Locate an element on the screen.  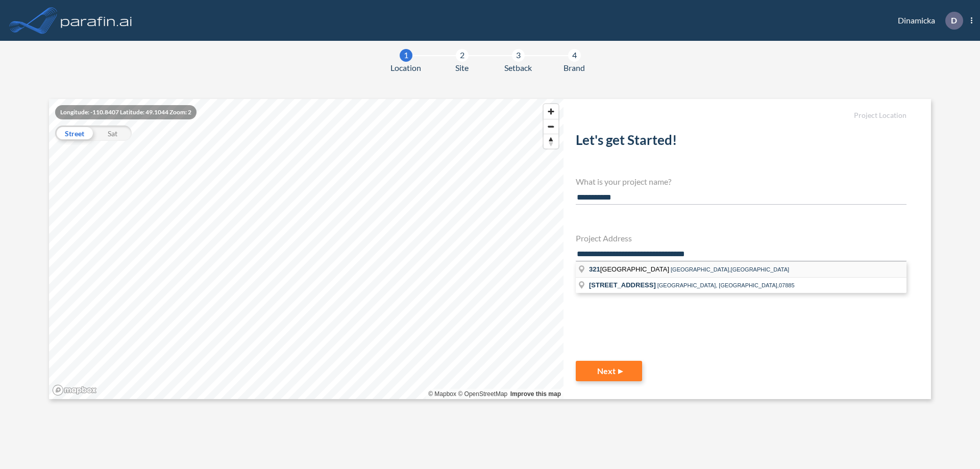
div: Street is located at coordinates (74, 133).